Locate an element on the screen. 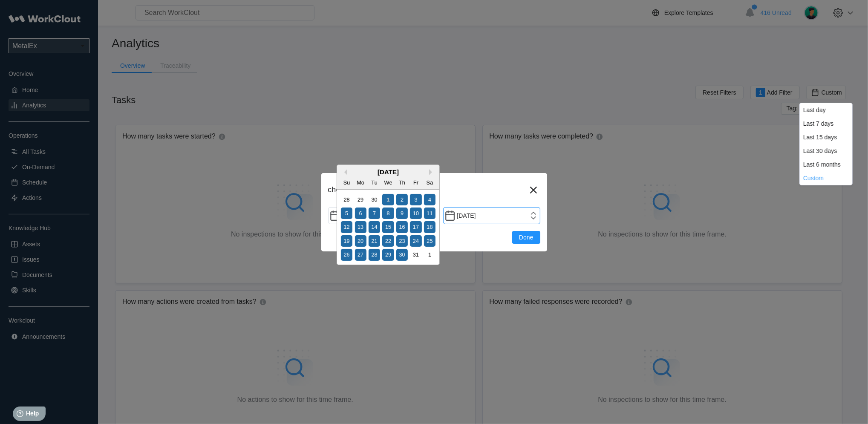 The image size is (868, 424). div: Last 6 months is located at coordinates (822, 164).